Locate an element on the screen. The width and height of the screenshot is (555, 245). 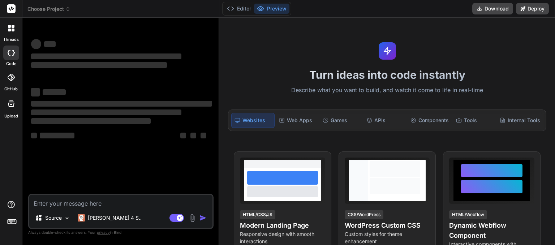
div: HTML/Webflow is located at coordinates (468, 214).